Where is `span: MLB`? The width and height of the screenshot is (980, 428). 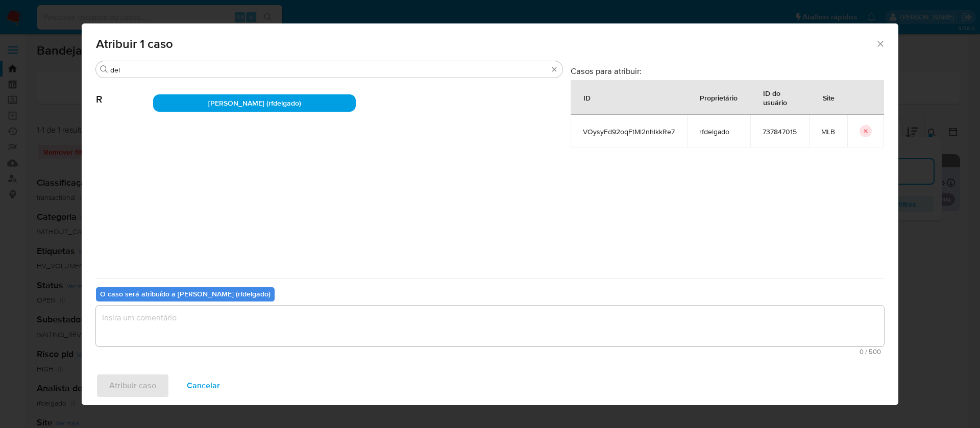 span: MLB is located at coordinates (828, 132).